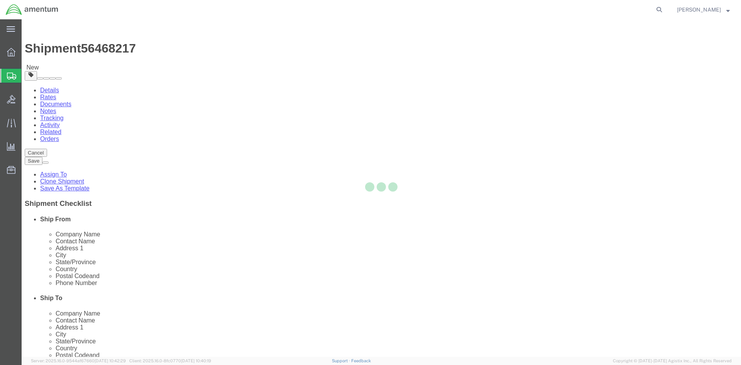  What do you see at coordinates (170, 361) in the screenshot?
I see `span: Client: 2025.16.0-8fc0770` at bounding box center [170, 361].